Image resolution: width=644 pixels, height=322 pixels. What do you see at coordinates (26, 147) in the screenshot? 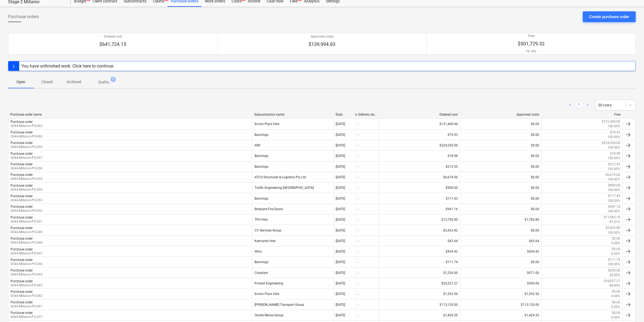
I see `p: 0044-Millaroo-PO-059` at bounding box center [26, 147].